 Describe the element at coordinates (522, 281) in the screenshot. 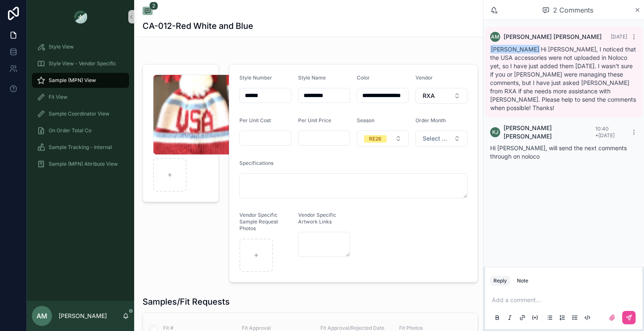

I see `div: Note` at that location.